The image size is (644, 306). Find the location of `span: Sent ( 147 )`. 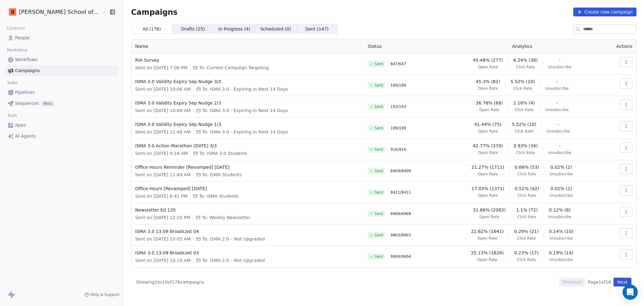

span: Sent ( 147 ) is located at coordinates (317, 29).